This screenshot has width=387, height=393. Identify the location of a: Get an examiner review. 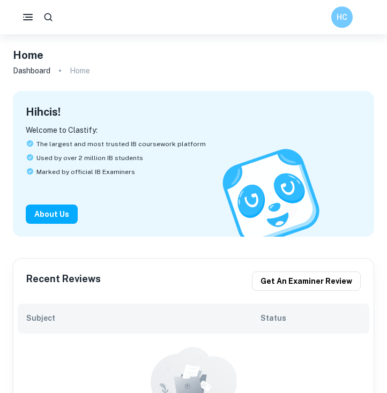
(306, 281).